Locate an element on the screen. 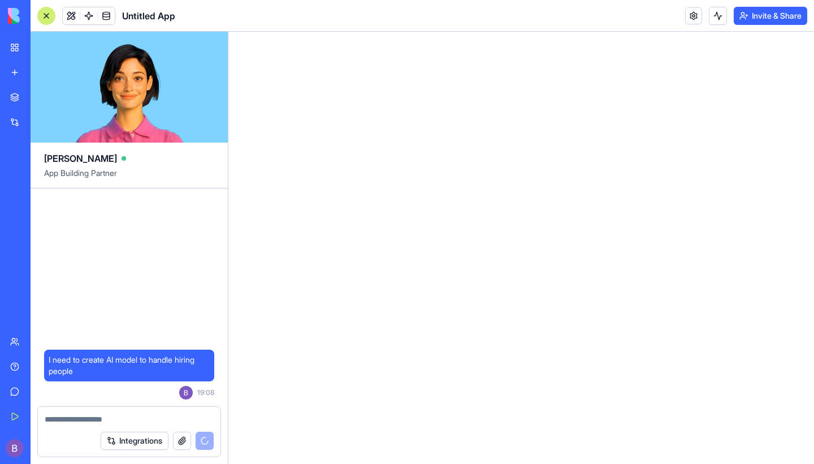 The image size is (814, 464). img: logo is located at coordinates (43, 16).